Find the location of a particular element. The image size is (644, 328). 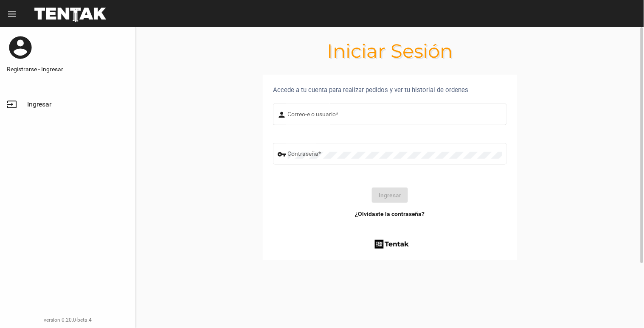

mat-icon: menu is located at coordinates (12, 14).